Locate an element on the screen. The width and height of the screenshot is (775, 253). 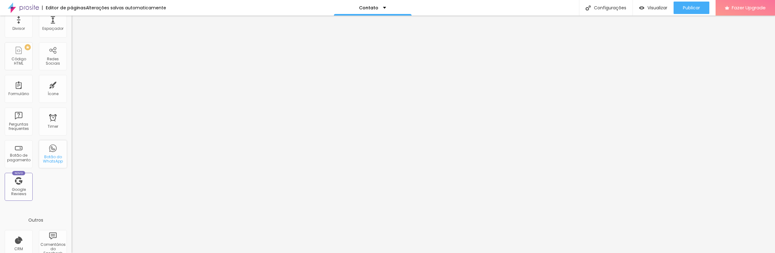
div: Divisor is located at coordinates (19, 29).